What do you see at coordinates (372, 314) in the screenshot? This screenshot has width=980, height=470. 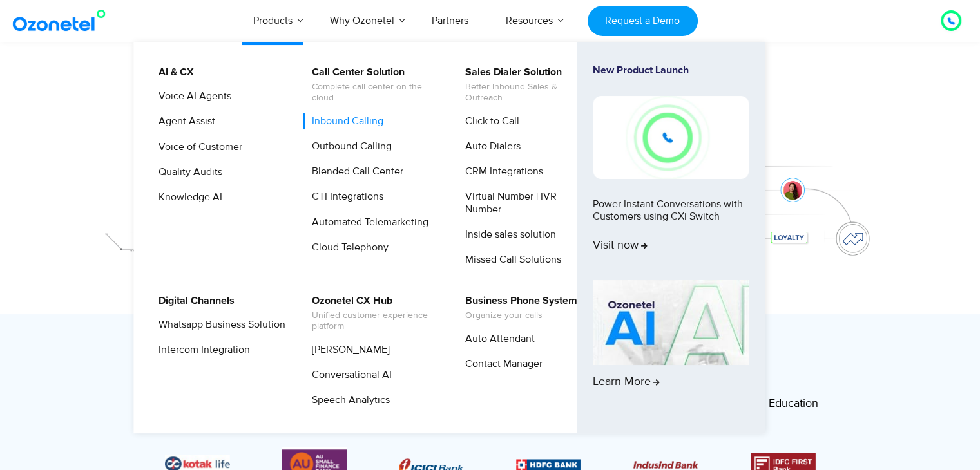 I see `a: Ozonetel CX HubUnified customer experience platform` at bounding box center [372, 314].